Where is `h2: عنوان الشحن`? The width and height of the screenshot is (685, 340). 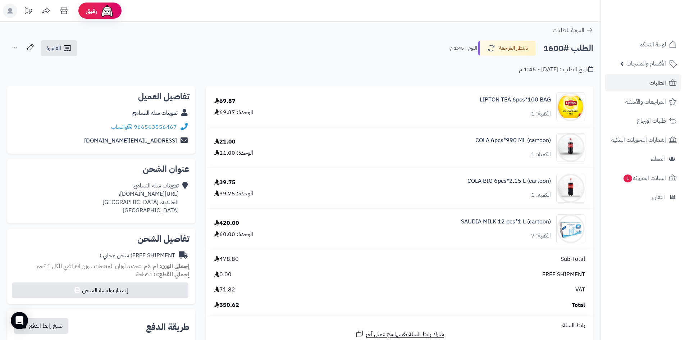
h2: عنوان الشحن is located at coordinates (101, 169).